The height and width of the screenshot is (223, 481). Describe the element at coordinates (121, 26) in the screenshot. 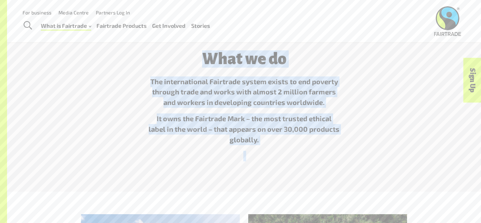

I see `a: Fairtrade Products` at that location.